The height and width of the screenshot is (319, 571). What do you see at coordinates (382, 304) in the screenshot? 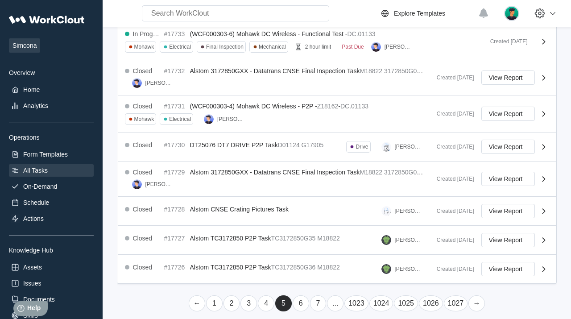
I see `a: Page 1024` at bounding box center [382, 304].